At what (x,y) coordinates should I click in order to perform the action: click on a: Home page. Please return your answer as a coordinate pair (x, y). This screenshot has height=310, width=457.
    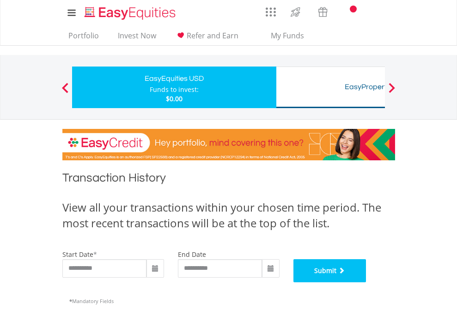
    Looking at the image, I should click on (130, 12).